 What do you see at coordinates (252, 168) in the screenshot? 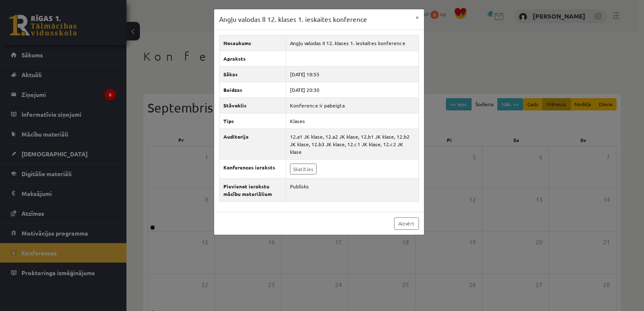
I see `th: Konferences ieraksts` at bounding box center [252, 168].